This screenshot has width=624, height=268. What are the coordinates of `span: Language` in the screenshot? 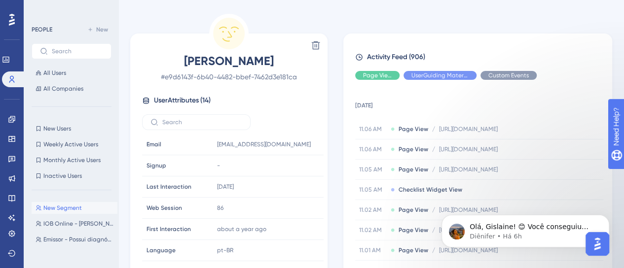 It's located at (161, 251).